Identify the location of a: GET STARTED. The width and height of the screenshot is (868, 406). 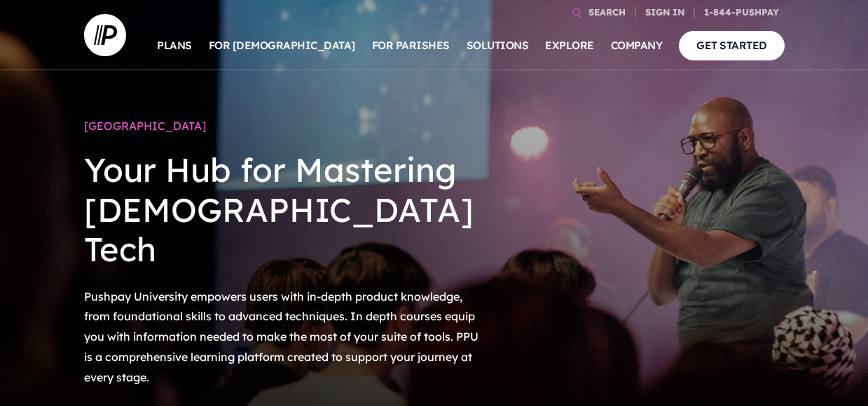
(732, 44).